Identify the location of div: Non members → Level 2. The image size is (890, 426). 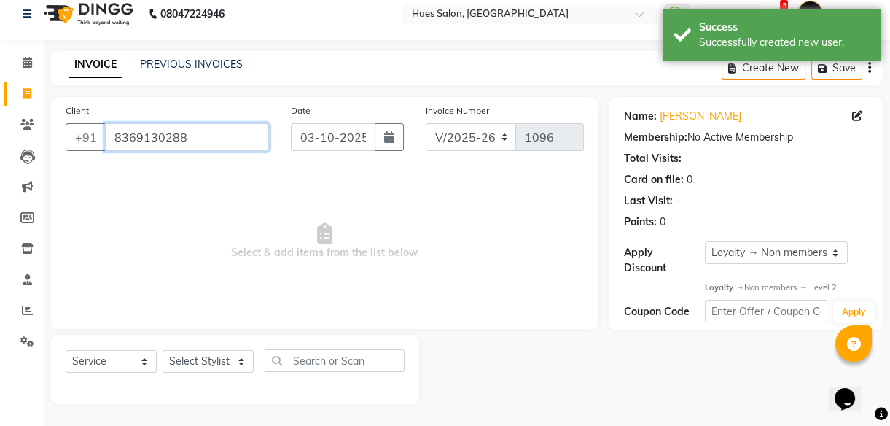
(787, 287).